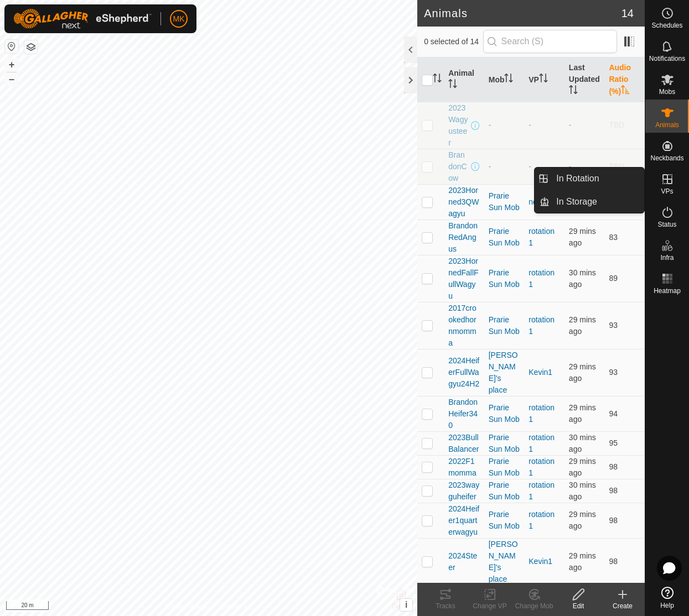  I want to click on span: In Rotation, so click(577, 179).